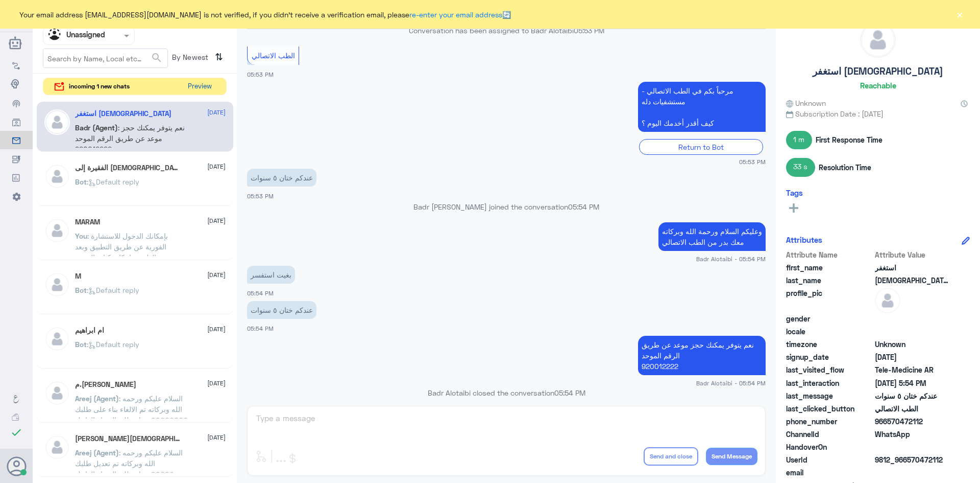 Image resolution: width=980 pixels, height=483 pixels. I want to click on span: last_interaction, so click(829, 383).